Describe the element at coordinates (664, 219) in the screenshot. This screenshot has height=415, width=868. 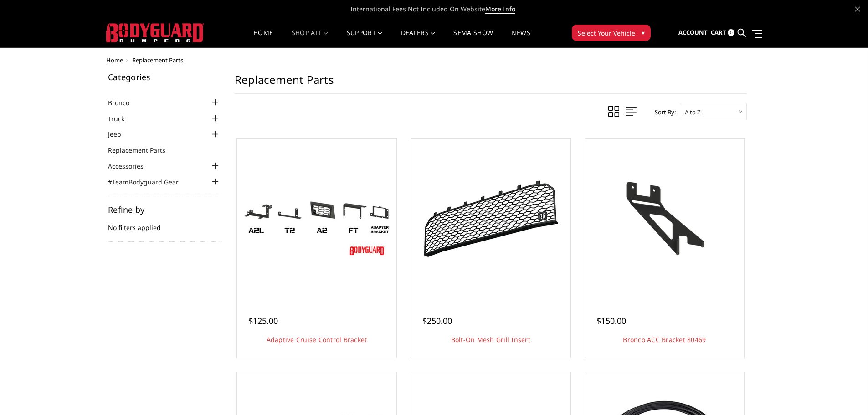
I see `img: Bronco ACC Bracket 80469` at that location.